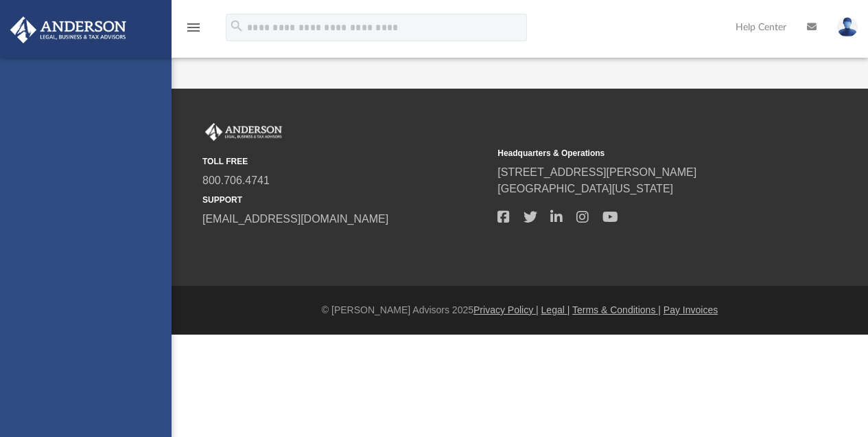 The image size is (868, 437). What do you see at coordinates (506, 310) in the screenshot?
I see `a: Privacy Policy |` at bounding box center [506, 310].